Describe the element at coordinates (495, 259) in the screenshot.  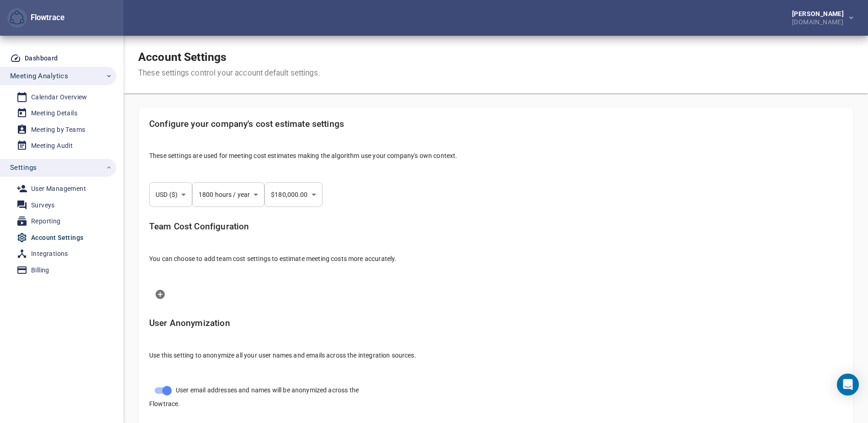
I see `p: You can choose to add team cost settings to estimate meeting costs more accurately.` at that location.